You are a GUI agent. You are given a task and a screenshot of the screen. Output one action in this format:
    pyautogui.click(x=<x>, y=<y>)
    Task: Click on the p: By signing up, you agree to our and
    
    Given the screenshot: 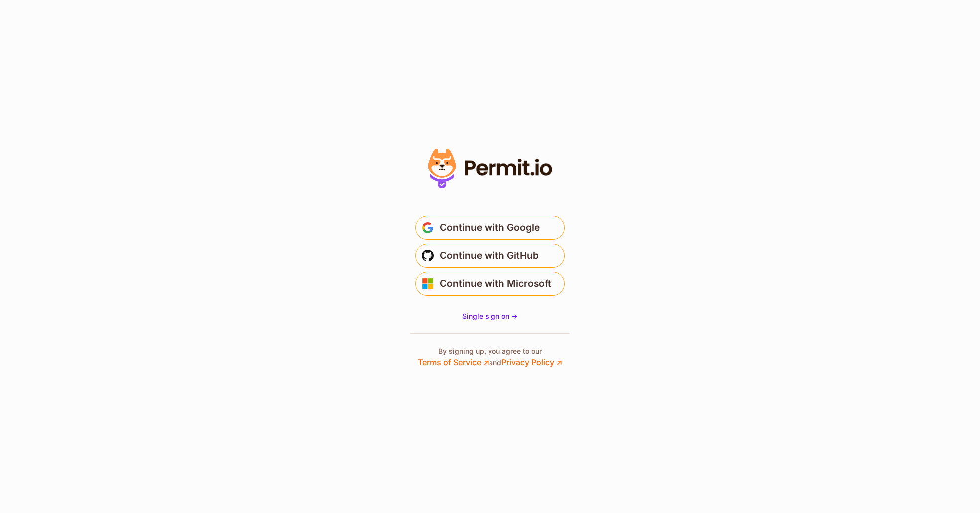 What is the action you would take?
    pyautogui.click(x=490, y=357)
    